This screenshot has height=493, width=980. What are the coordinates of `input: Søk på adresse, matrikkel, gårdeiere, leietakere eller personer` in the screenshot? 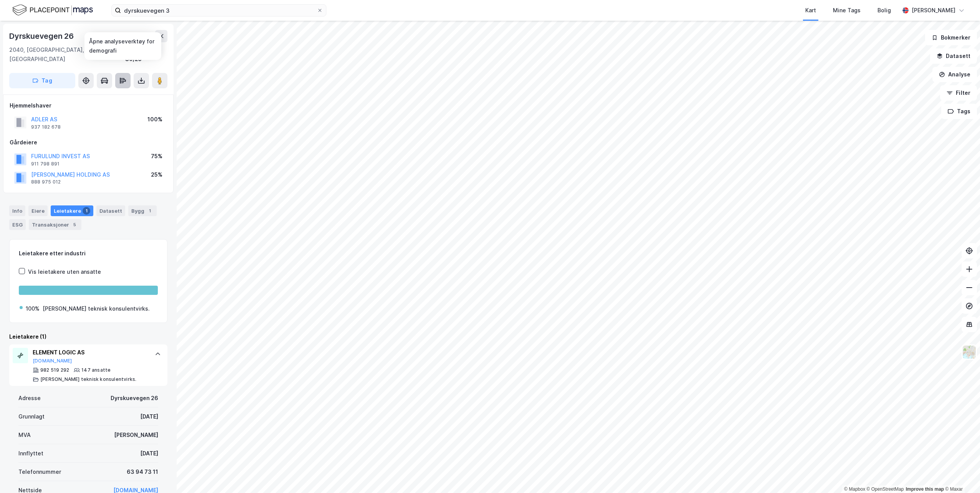 It's located at (219, 10).